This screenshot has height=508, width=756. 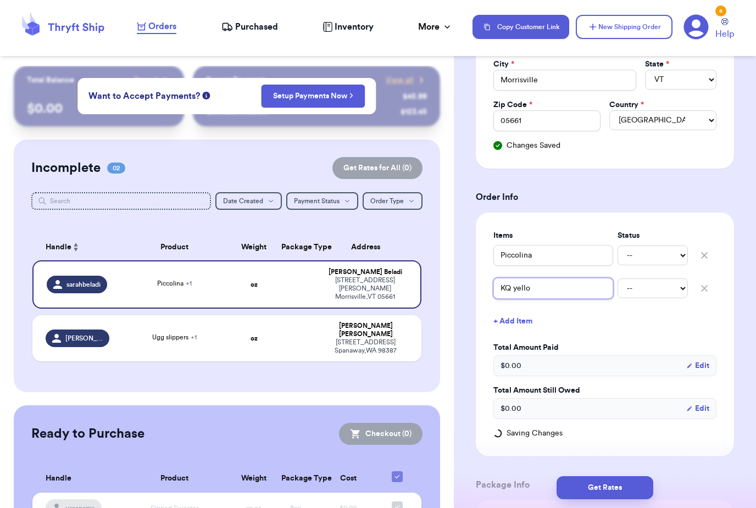 I want to click on a: Purchased, so click(x=249, y=27).